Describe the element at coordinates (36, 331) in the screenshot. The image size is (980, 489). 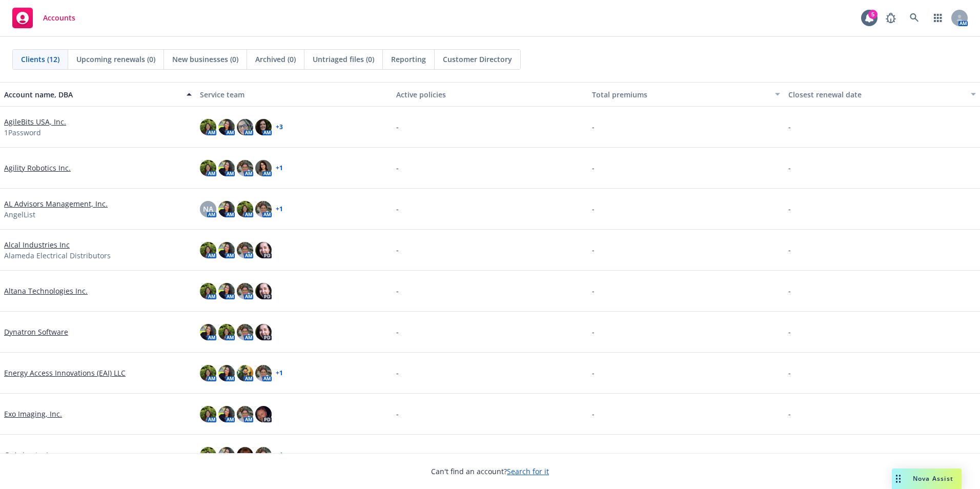
I see `a: Dynatron Software` at that location.